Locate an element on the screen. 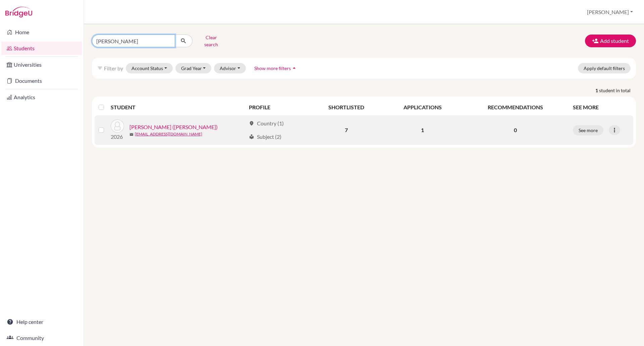 The height and width of the screenshot is (346, 644). a: Community is located at coordinates (41, 338).